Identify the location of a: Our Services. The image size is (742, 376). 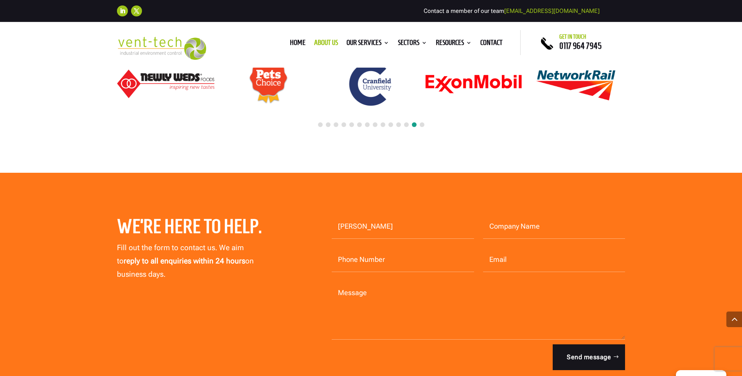
(368, 44).